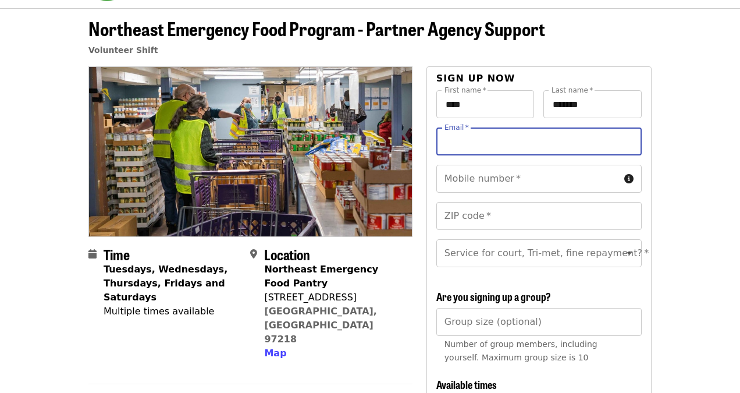 This screenshot has width=740, height=393. What do you see at coordinates (456, 127) in the screenshot?
I see `label: Email` at bounding box center [456, 127].